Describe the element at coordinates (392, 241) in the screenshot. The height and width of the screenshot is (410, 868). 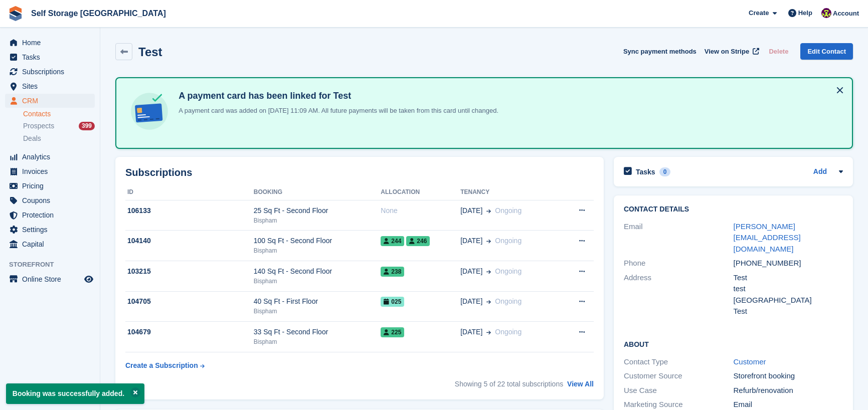
I see `span: 244` at that location.